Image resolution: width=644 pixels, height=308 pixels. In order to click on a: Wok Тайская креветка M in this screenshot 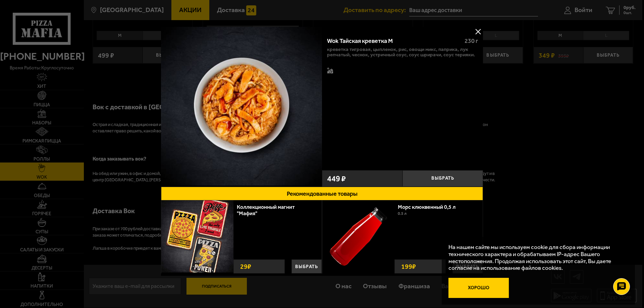, I will do `click(241, 106)`.